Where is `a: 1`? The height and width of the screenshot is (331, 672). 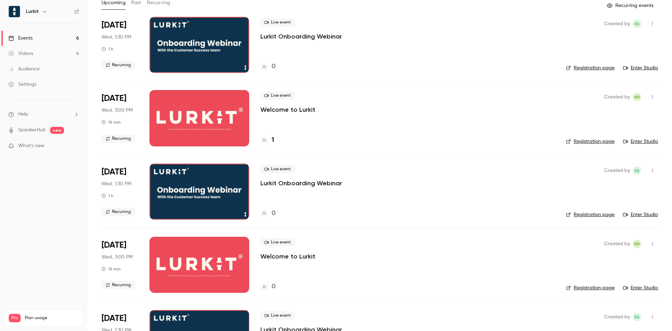 a: 1 is located at coordinates (267, 140).